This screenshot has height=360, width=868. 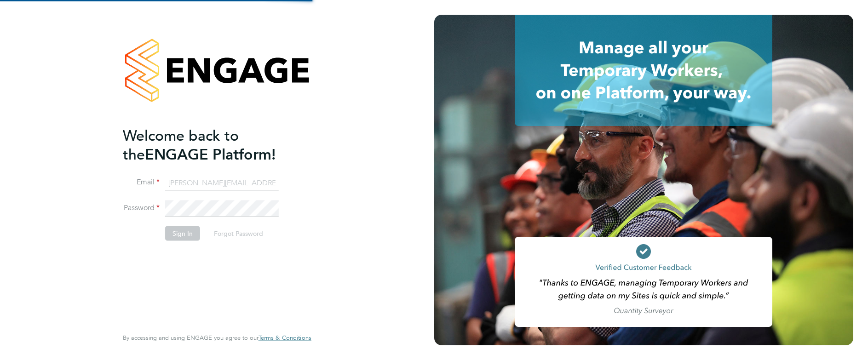 I want to click on span: Terms & Conditions, so click(x=285, y=337).